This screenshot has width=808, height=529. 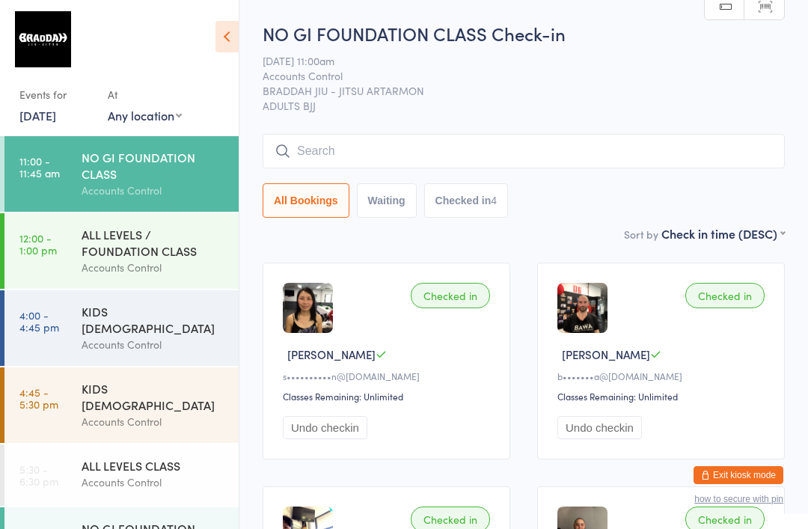 What do you see at coordinates (121, 251) in the screenshot?
I see `a: 12:00 -1:00 pmALL LEVELS / FOUNDATION CLASSAccounts Control` at bounding box center [121, 251].